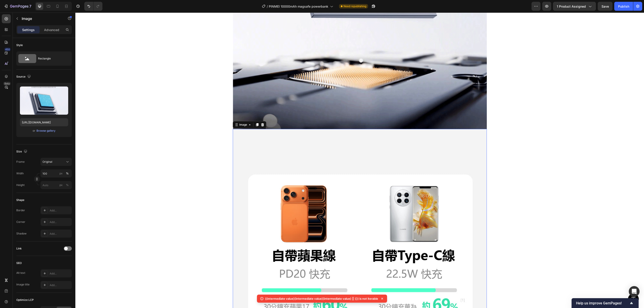  I want to click on p: Image, so click(41, 18).